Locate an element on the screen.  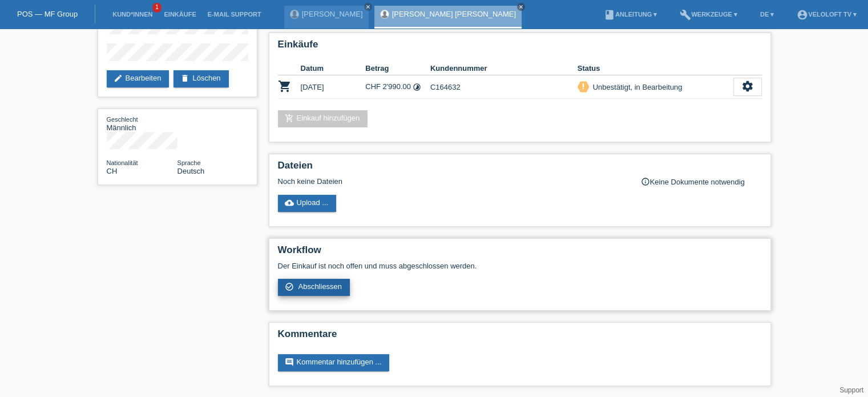
i: book is located at coordinates (610, 15).